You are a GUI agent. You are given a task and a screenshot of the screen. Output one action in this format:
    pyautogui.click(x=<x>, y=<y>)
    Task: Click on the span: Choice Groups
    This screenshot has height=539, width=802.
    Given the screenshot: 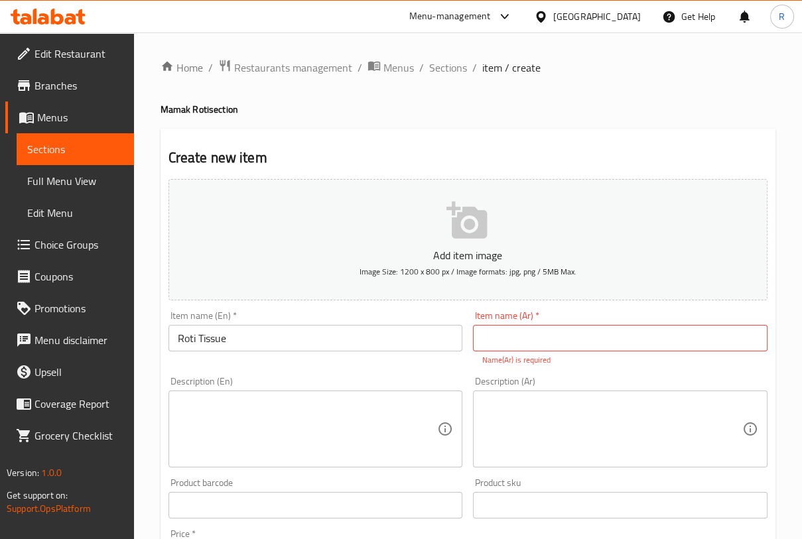 What is the action you would take?
    pyautogui.click(x=79, y=245)
    